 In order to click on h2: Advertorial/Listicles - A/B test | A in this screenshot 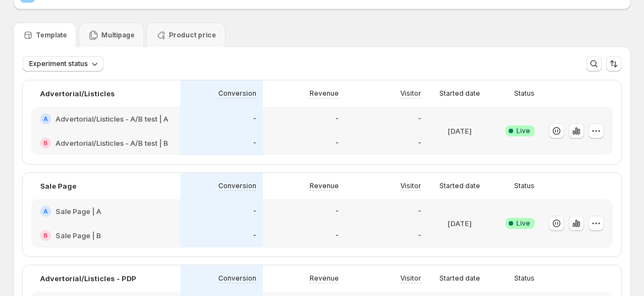, I will do `click(112, 119)`.